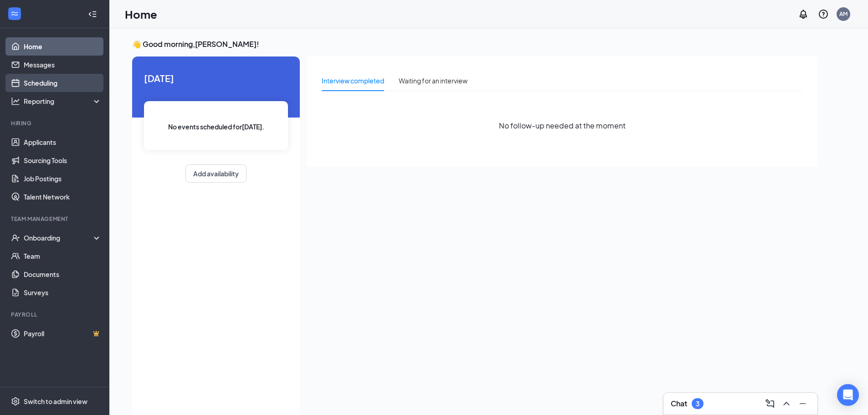 Image resolution: width=868 pixels, height=415 pixels. Describe the element at coordinates (63, 274) in the screenshot. I see `a: Documents` at that location.